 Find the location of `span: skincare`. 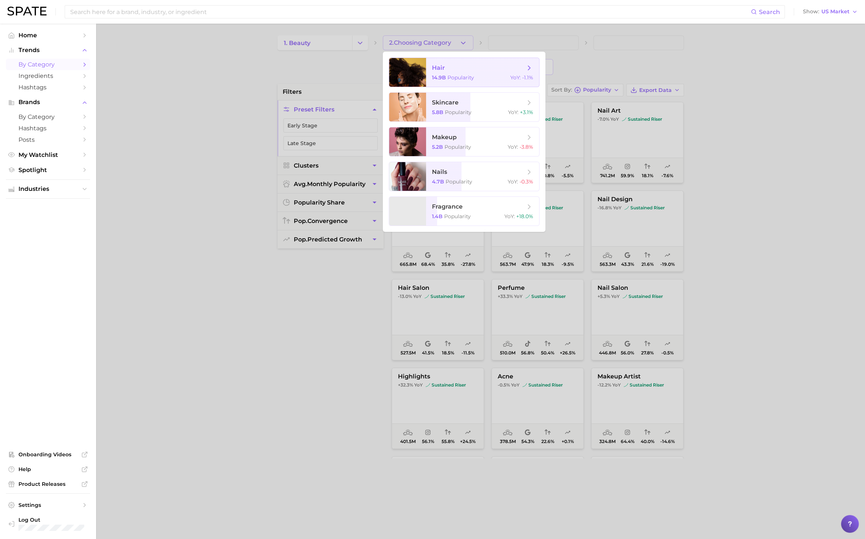

span: skincare is located at coordinates (445, 102).